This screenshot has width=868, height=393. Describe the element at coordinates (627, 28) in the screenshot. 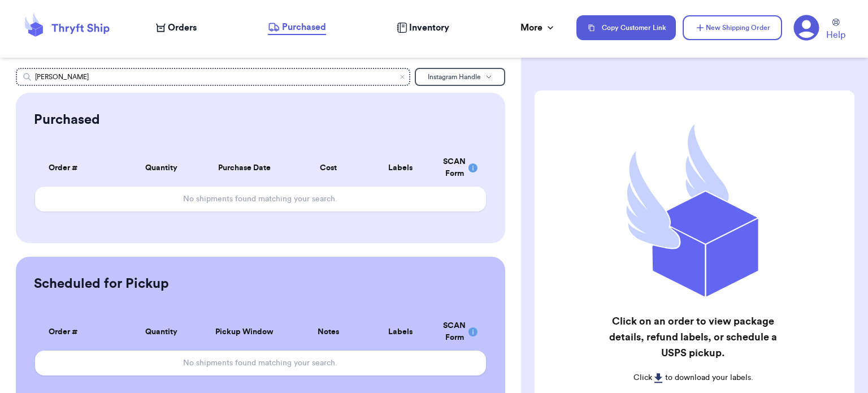

I see `button: Copy Customer Link` at that location.